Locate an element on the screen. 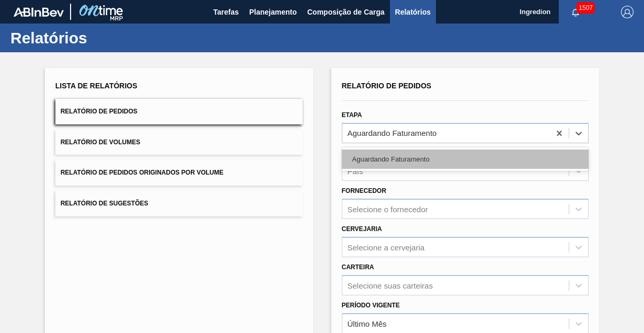 This screenshot has height=333, width=644. label: Cervejaria is located at coordinates (361, 229).